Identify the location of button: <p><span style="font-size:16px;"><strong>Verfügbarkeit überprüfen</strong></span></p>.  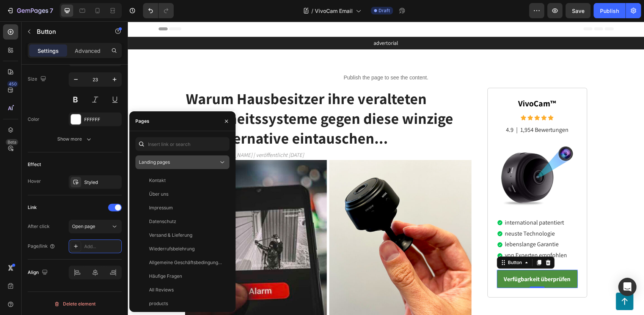
(409, 258).